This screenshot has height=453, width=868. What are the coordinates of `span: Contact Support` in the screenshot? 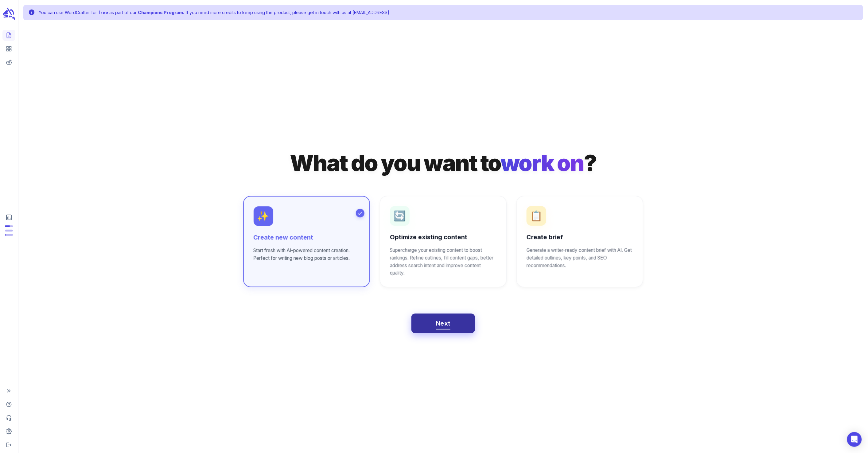 It's located at (9, 419).